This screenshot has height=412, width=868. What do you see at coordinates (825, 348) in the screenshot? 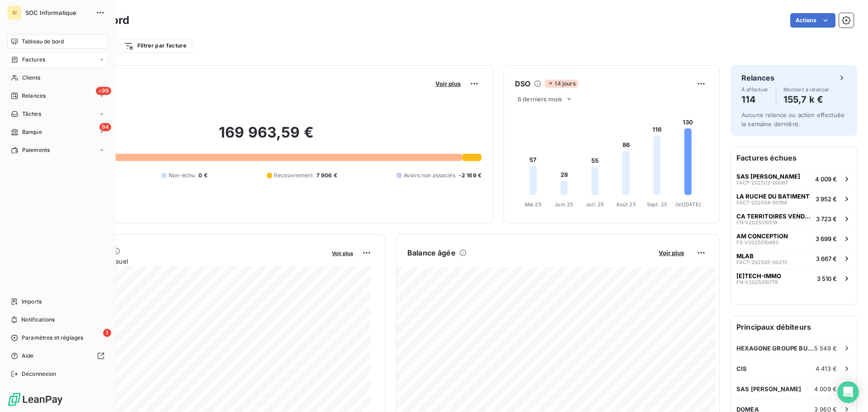
I see `span: 5 549 €` at bounding box center [825, 348].